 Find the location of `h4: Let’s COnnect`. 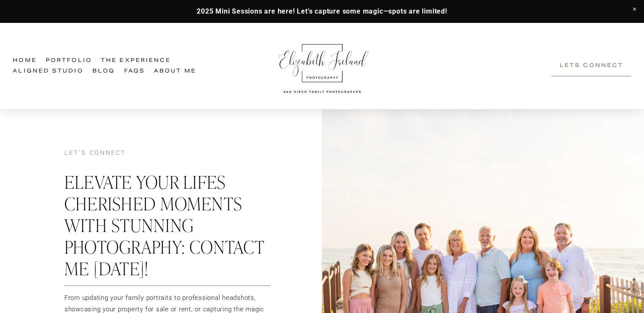

h4: Let’s COnnect is located at coordinates (167, 153).